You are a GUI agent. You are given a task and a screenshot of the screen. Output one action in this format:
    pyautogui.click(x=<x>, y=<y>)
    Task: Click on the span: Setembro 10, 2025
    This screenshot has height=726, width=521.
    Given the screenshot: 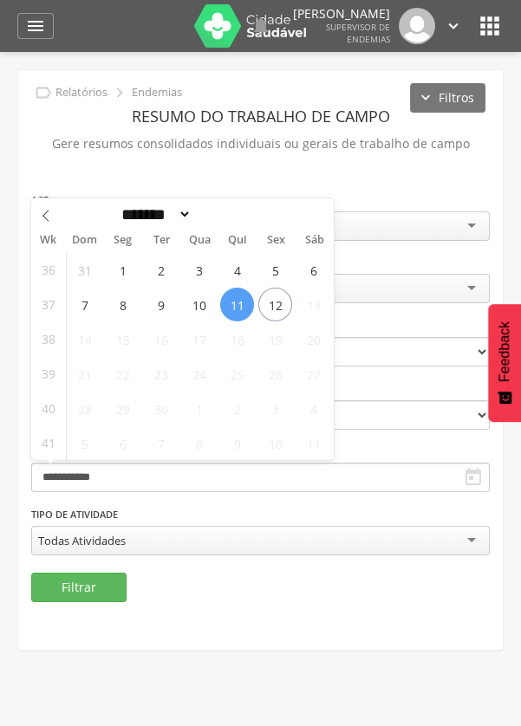 What is the action you would take?
    pyautogui.click(x=198, y=304)
    